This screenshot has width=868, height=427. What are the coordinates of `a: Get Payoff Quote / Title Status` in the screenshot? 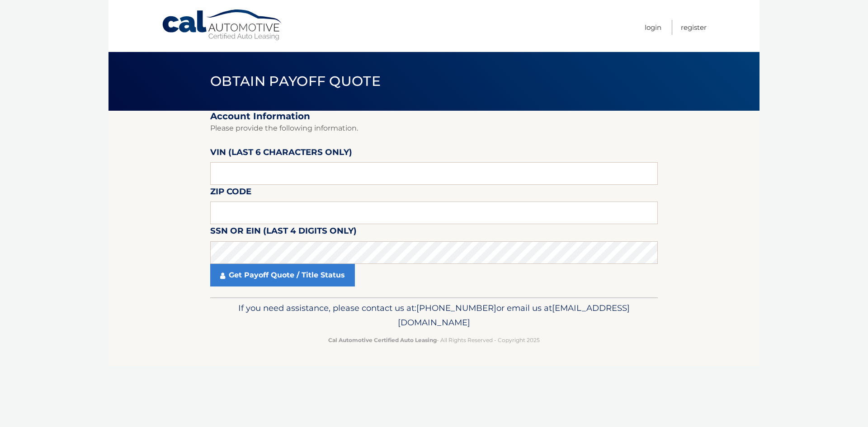 It's located at (282, 275).